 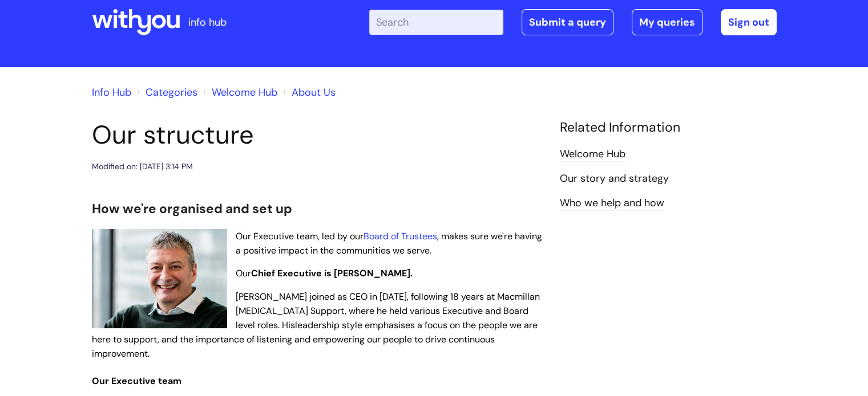 I want to click on span: Our Executive team, so click(x=136, y=380).